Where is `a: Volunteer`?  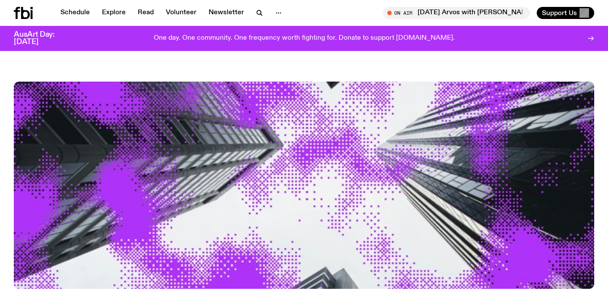 a: Volunteer is located at coordinates (181, 13).